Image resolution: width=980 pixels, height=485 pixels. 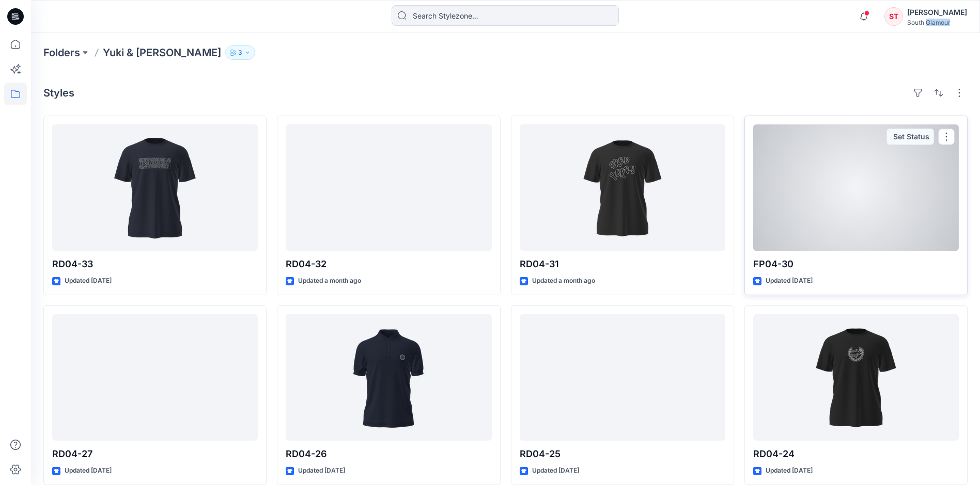 What do you see at coordinates (241, 53) in the screenshot?
I see `button: 3` at bounding box center [241, 53].